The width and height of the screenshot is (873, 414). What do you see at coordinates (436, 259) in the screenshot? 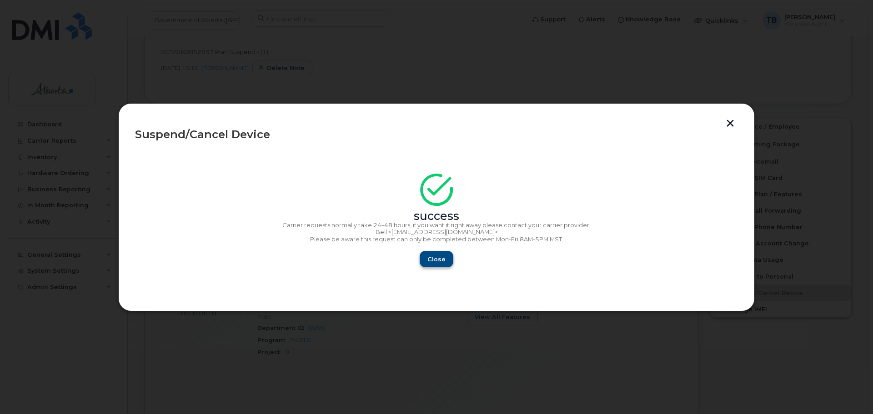
I see `span: Close` at bounding box center [436, 259].